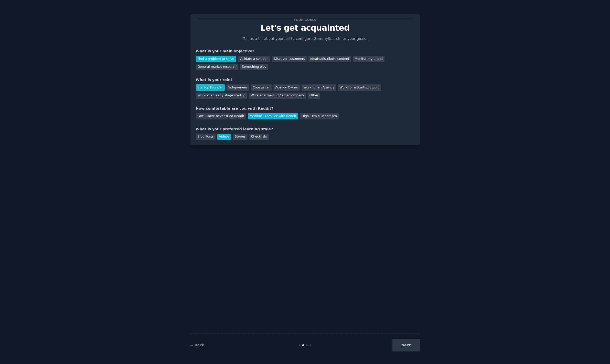 This screenshot has width=610, height=364. I want to click on p: Let's get acquainted, so click(305, 28).